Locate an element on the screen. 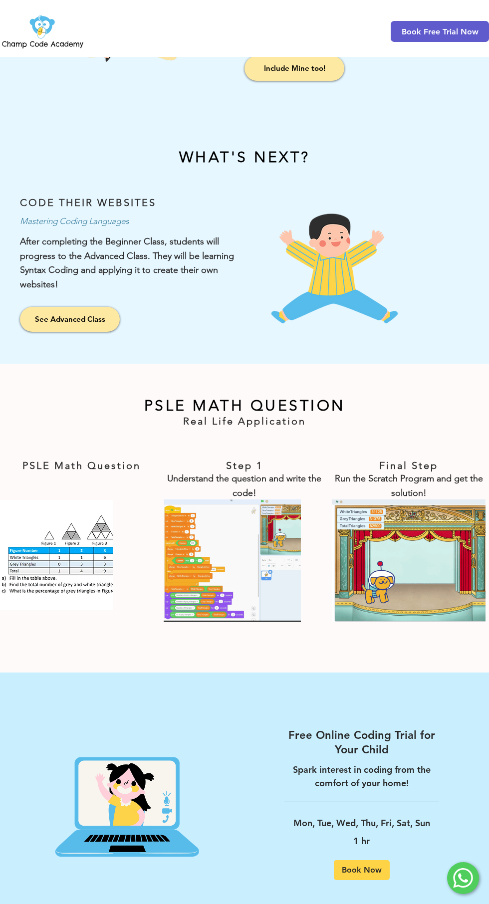  span: Include Mine too! is located at coordinates (294, 68).